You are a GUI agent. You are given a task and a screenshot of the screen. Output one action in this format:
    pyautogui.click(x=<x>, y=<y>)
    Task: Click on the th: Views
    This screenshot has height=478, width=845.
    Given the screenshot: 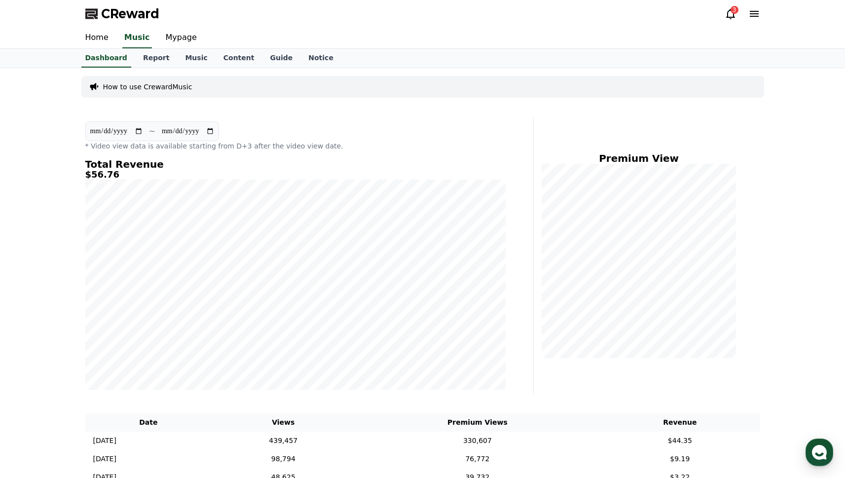 What is the action you would take?
    pyautogui.click(x=283, y=422)
    